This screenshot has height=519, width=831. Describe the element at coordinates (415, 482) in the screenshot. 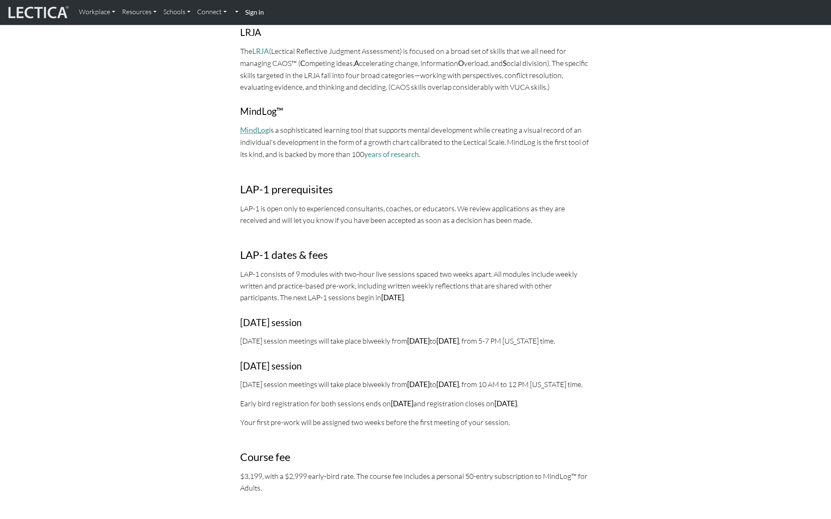

I see `p: $3,199, with a $2,999 early-bird rate. The course fee includes a personal 50-entry subscription t...` at that location.